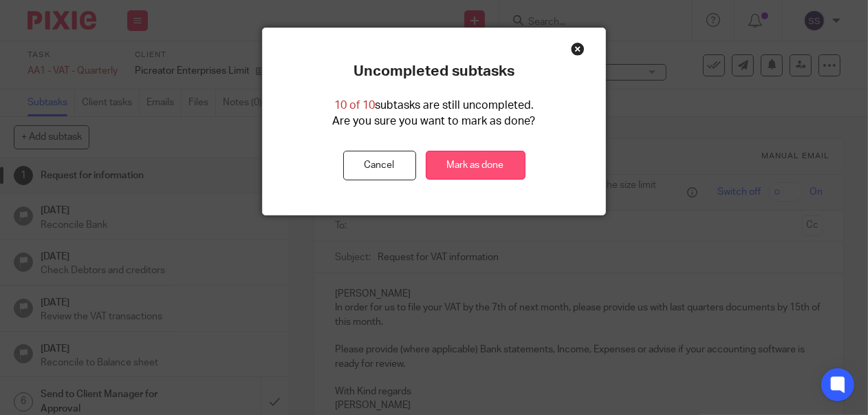 This screenshot has width=868, height=415. Describe the element at coordinates (355, 106) in the screenshot. I see `span: 10 of 10` at that location.